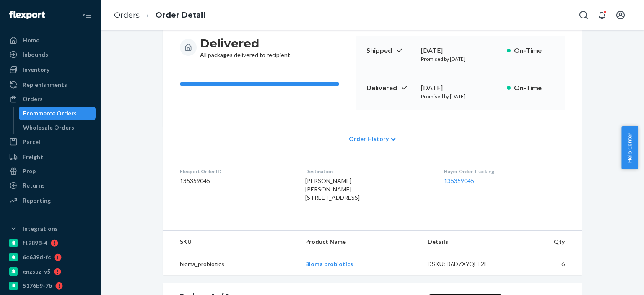 The width and height of the screenshot is (644, 295). Describe the element at coordinates (50, 40) in the screenshot. I see `a: Home` at that location.